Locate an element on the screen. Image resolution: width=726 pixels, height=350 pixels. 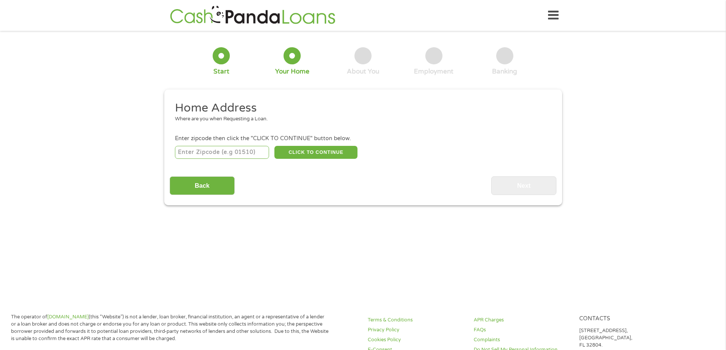
div: Employment is located at coordinates (434, 72).